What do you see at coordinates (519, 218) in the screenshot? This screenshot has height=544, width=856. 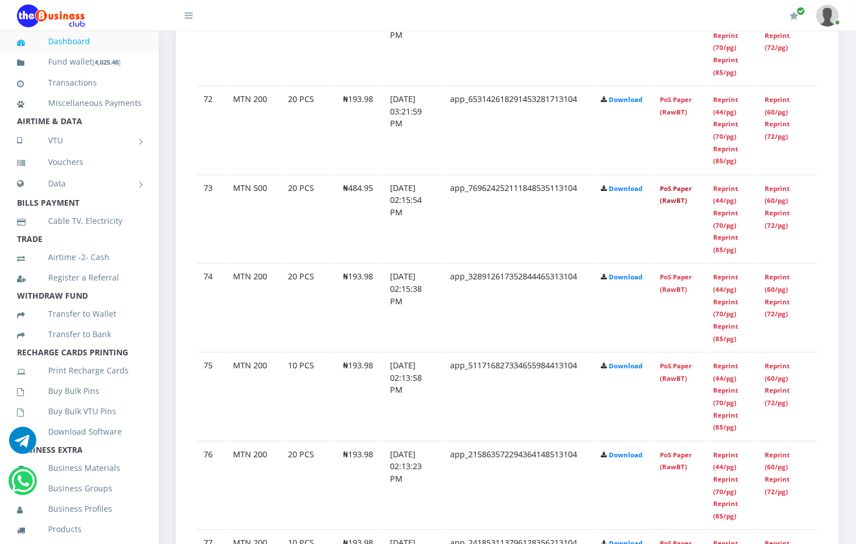 I see `td: app_769624252111848535113104` at bounding box center [519, 218].